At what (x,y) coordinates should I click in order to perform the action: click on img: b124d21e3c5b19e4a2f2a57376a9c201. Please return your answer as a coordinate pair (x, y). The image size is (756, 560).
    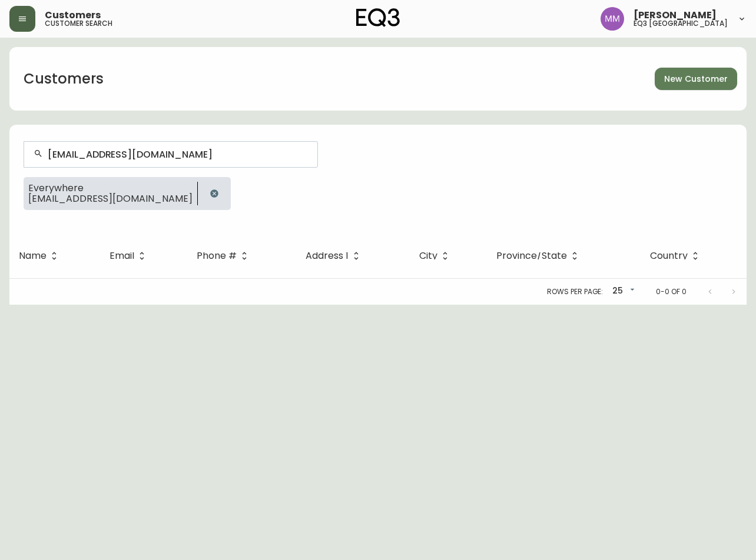
    Looking at the image, I should click on (612, 19).